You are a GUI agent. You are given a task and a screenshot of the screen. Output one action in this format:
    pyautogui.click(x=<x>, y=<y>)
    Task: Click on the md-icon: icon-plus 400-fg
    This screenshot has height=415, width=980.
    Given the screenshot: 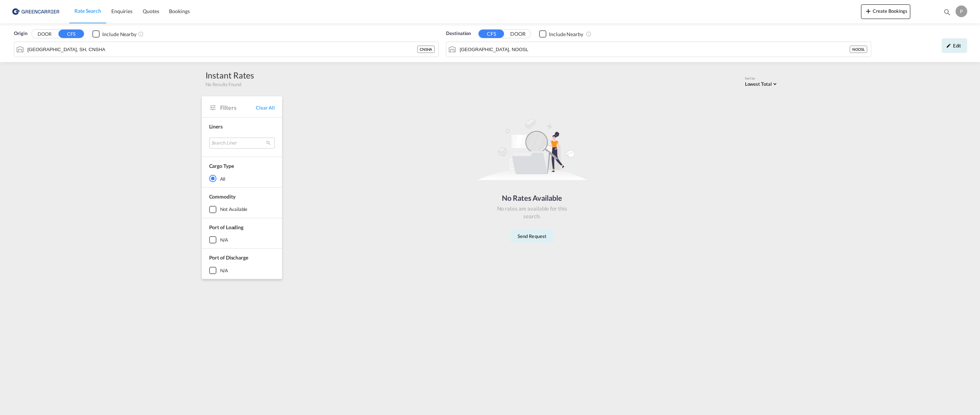 What is the action you would take?
    pyautogui.click(x=868, y=11)
    